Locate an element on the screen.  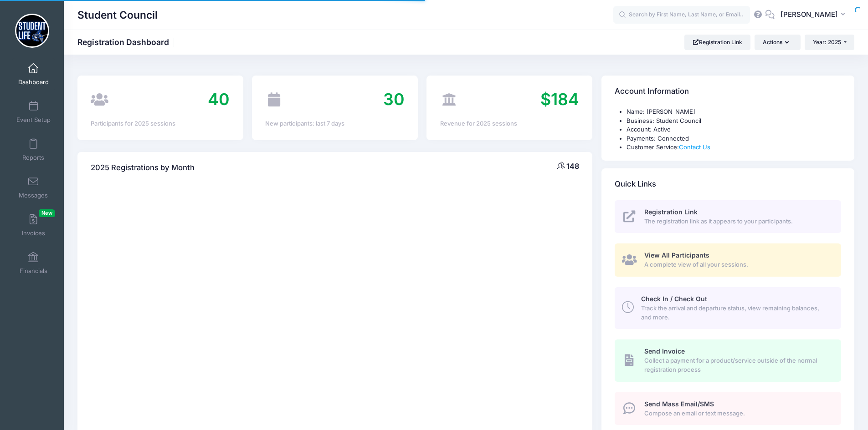
span: Check In / Check Out is located at coordinates (674, 298).